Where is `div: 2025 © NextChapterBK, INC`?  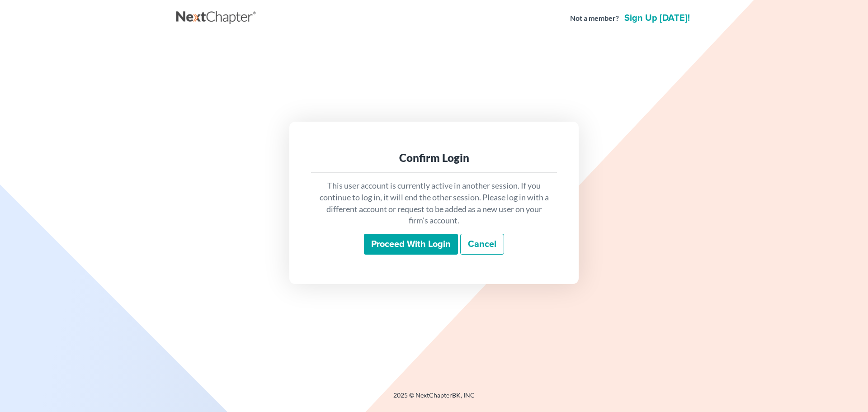 div: 2025 © NextChapterBK, INC is located at coordinates (434, 399).